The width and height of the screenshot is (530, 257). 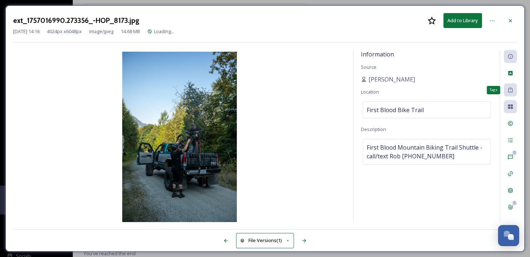 I want to click on h3: ext_1757016990.273356_-HOP_8173.jpg, so click(x=76, y=20).